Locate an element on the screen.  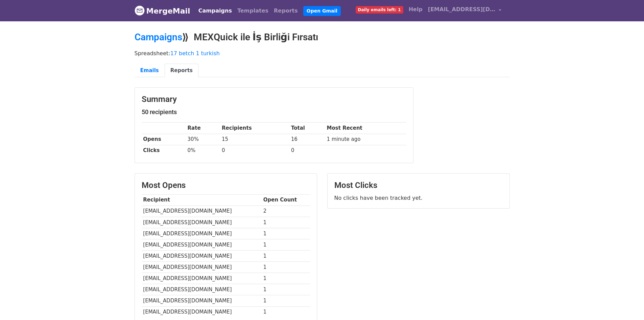
th: Total is located at coordinates (307, 128).